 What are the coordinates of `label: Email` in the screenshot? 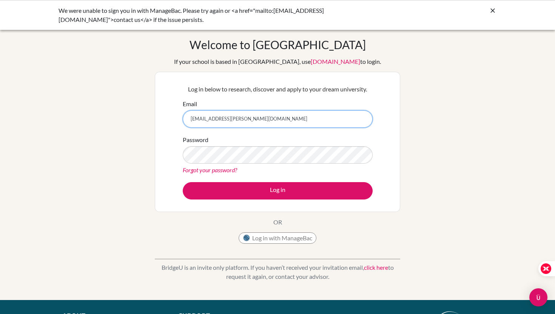 It's located at (190, 104).